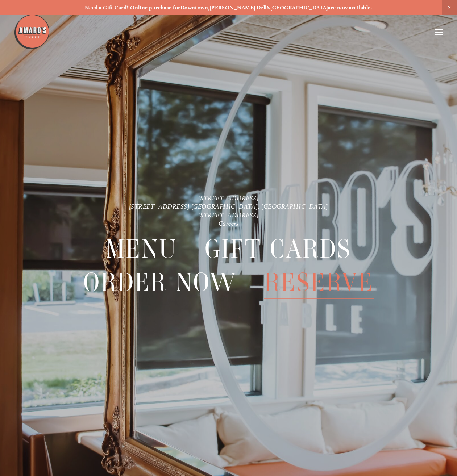  I want to click on span: Gift Cards, so click(278, 249).